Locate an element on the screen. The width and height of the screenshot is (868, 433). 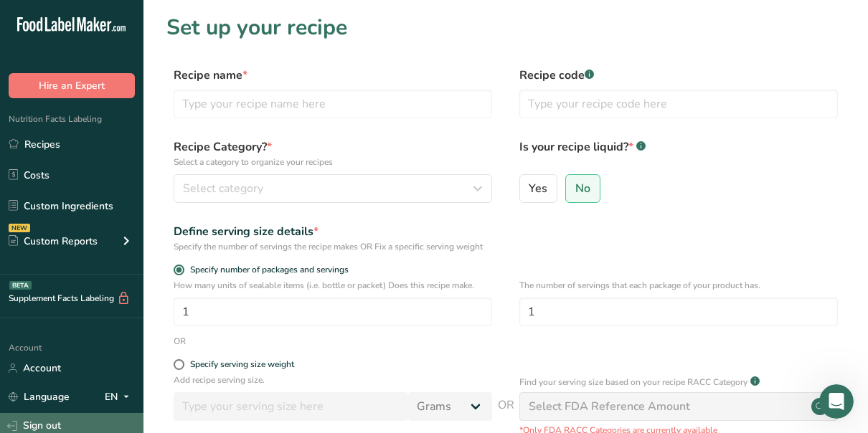
div: BETA is located at coordinates (20, 285).